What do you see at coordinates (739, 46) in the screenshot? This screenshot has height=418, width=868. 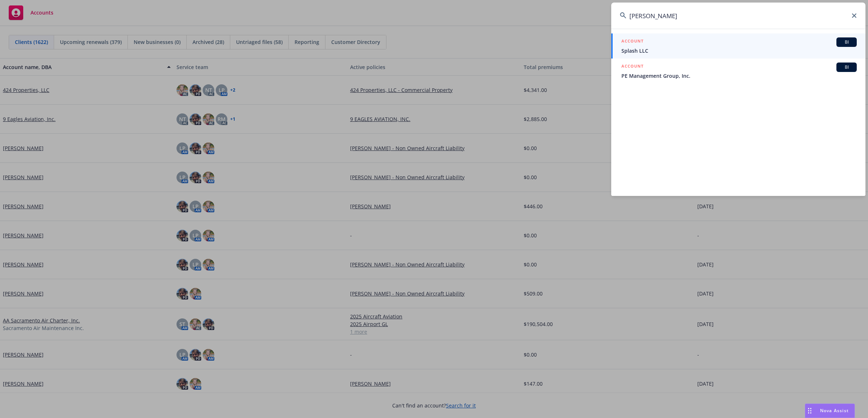 I see `a: ACCOUNTBISplash LLC` at bounding box center [739, 46].